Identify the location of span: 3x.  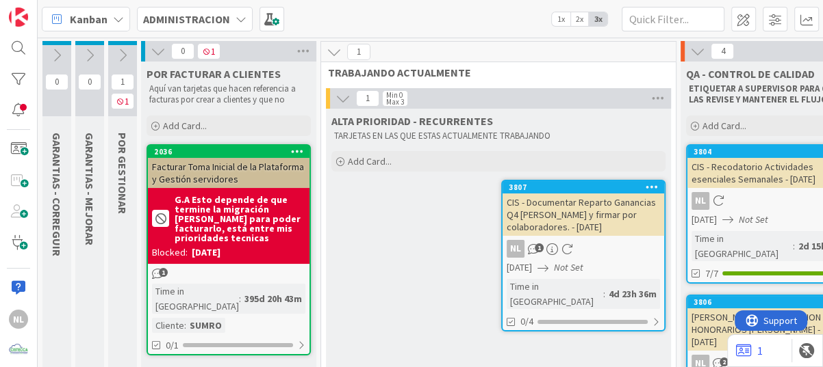
(597, 19).